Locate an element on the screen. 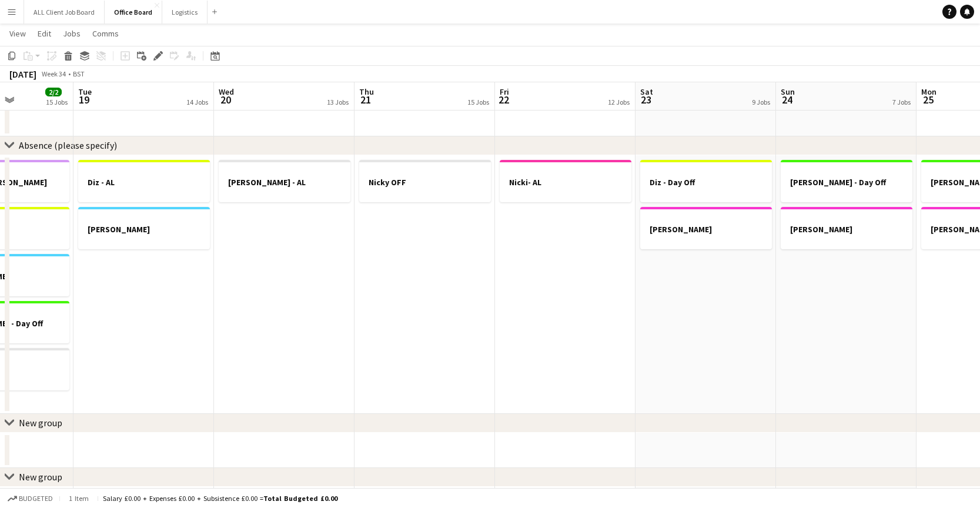 The height and width of the screenshot is (508, 980). span: Sun is located at coordinates (788, 92).